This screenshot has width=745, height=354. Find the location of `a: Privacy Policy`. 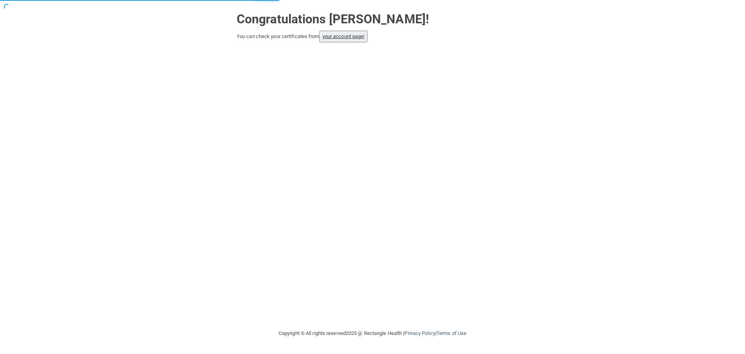

a: Privacy Policy is located at coordinates (420, 333).